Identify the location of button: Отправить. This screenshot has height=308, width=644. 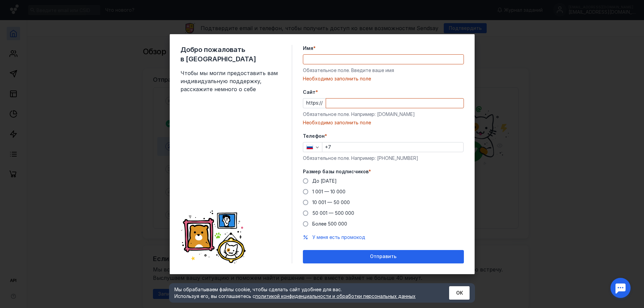
(383, 257).